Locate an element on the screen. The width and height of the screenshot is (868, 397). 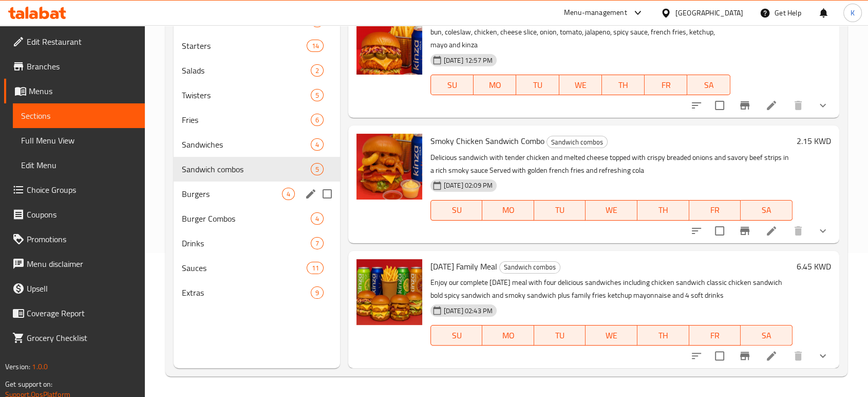
span: Upsell is located at coordinates (81, 288).